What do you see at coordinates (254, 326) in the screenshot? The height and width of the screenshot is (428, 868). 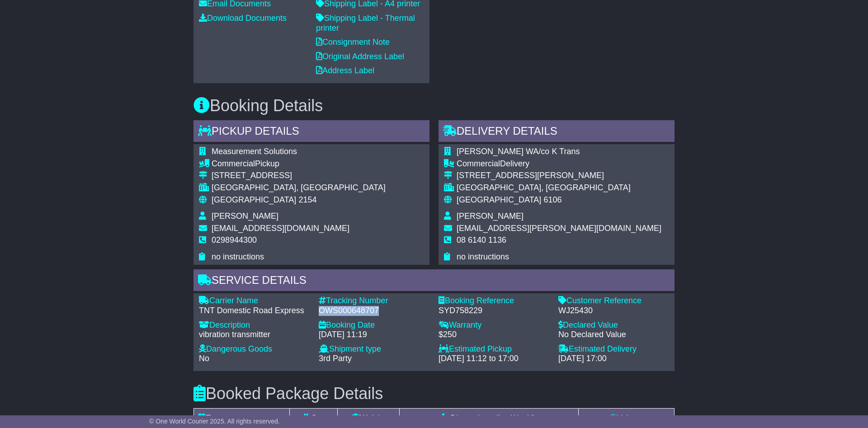 I see `div: Description` at bounding box center [254, 326].